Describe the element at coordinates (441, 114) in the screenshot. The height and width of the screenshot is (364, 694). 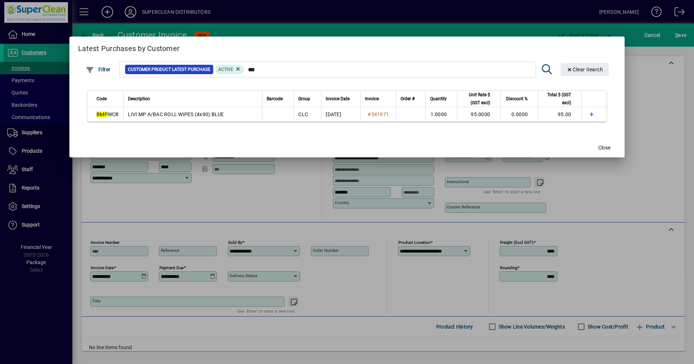
I see `td: 1.0000` at that location.